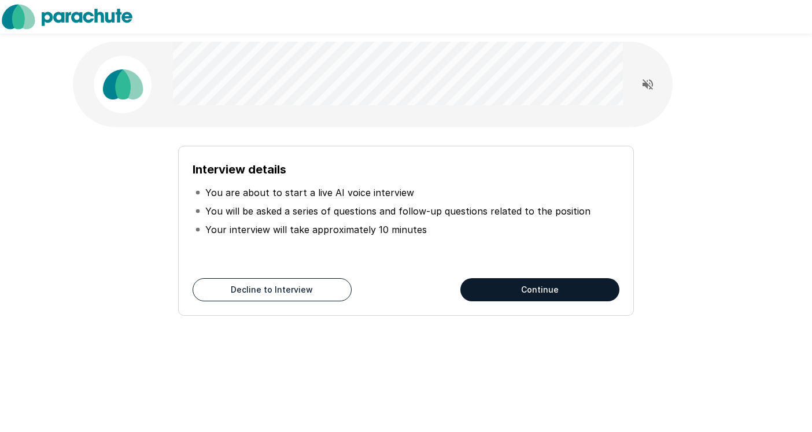  What do you see at coordinates (648, 84) in the screenshot?
I see `button: Read questions aloud` at bounding box center [648, 84].